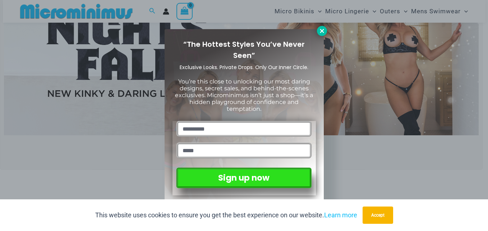  Describe the element at coordinates (341, 215) in the screenshot. I see `a: Learn more` at that location.